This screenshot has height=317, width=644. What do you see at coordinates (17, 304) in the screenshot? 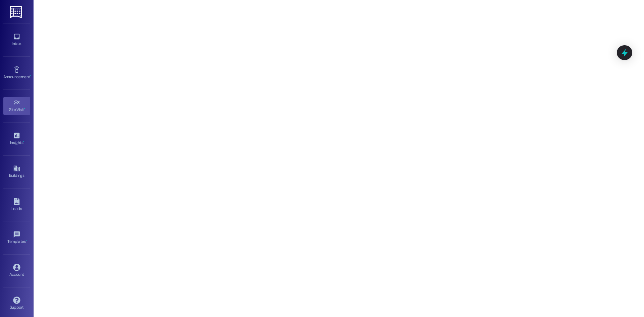
I see `a: Support` at bounding box center [17, 304].